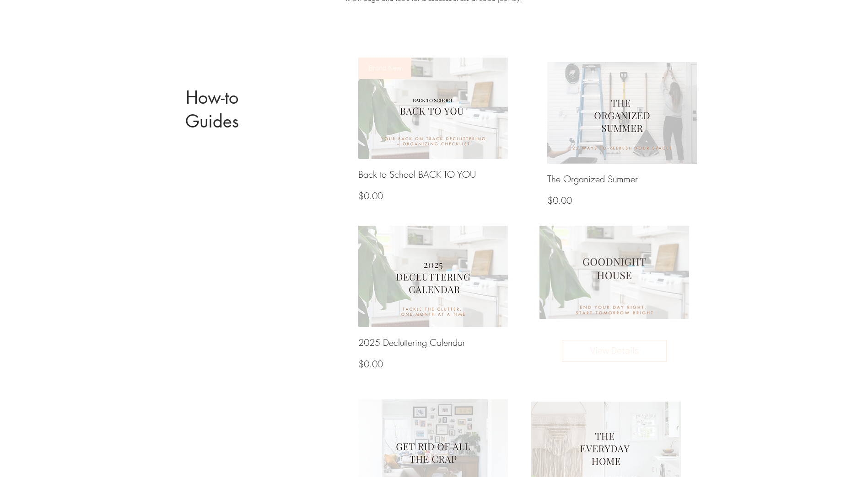 The image size is (868, 477). I want to click on h3: Back to School BACK TO YOU, so click(417, 174).